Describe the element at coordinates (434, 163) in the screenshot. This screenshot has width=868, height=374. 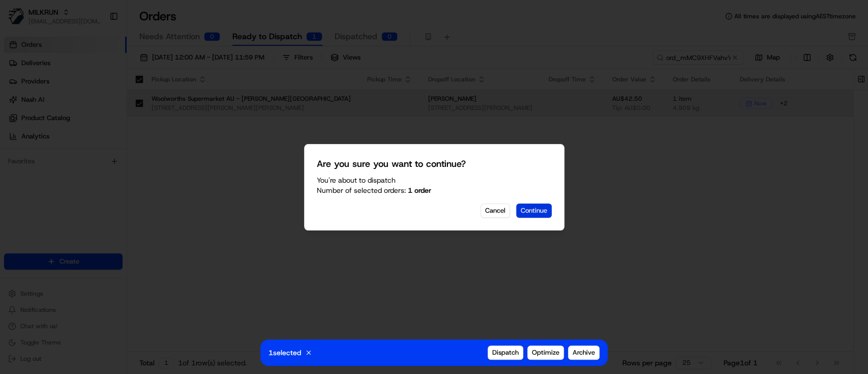
I see `h2: Are you sure you want to continue?` at that location.